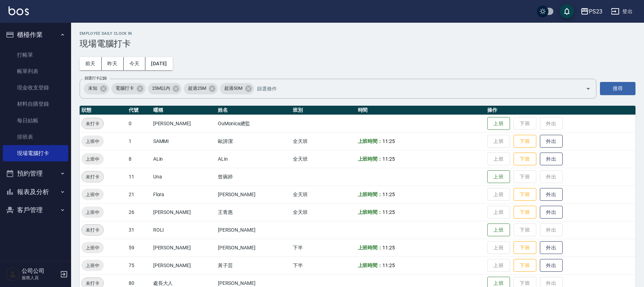 The image size is (644, 287). I want to click on td: 歐諦潔, so click(253, 141).